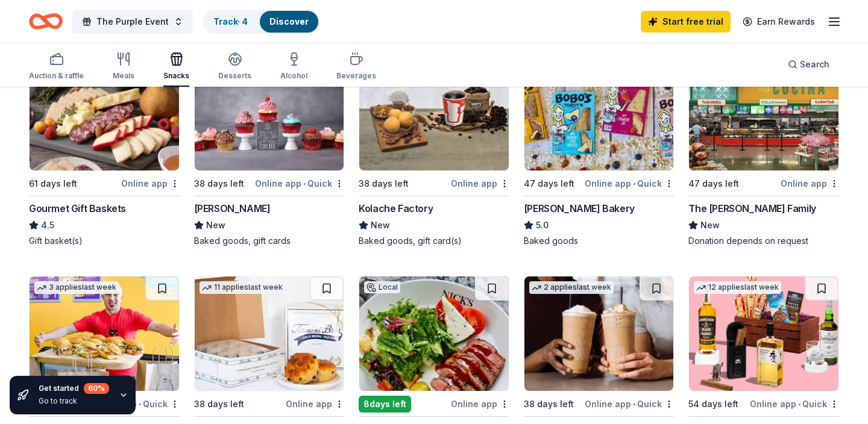  What do you see at coordinates (269, 241) in the screenshot?
I see `div: Baked goods, gift cards` at bounding box center [269, 241].